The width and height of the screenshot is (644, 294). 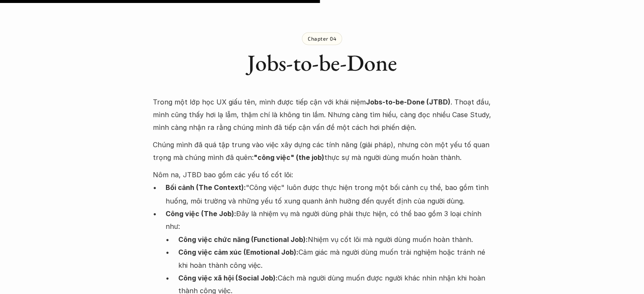 What do you see at coordinates (328, 219) in the screenshot?
I see `p: Đây là nhiệm vụ mà người dùng phải thực hiện, có thể bao gồm 3 loại chính như:` at bounding box center [328, 219].